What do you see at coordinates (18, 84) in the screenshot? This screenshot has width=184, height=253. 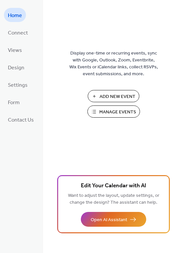 I see `a: Settings` at bounding box center [18, 84].